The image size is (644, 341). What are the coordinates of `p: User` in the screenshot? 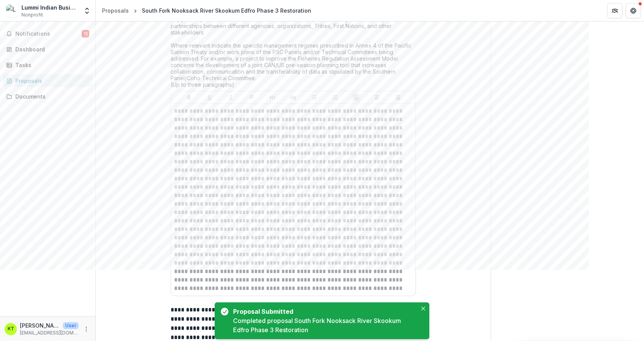 It's located at (71, 326).